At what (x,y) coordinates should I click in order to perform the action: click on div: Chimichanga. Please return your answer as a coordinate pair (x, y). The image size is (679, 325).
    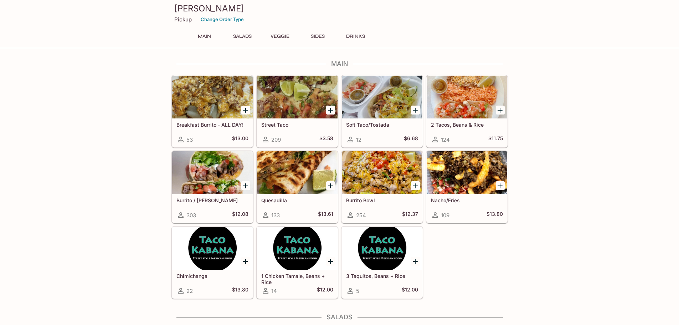
    Looking at the image, I should click on (212, 248).